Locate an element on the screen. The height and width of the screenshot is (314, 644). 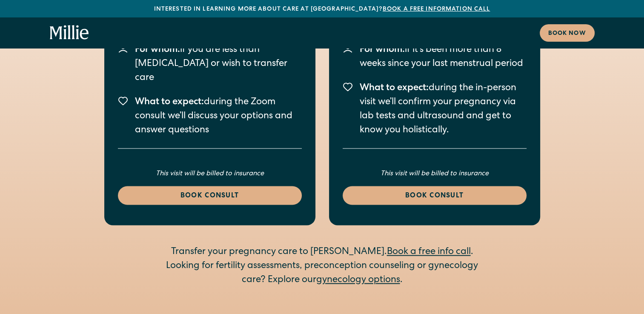
a: gynecology options is located at coordinates (358, 280).